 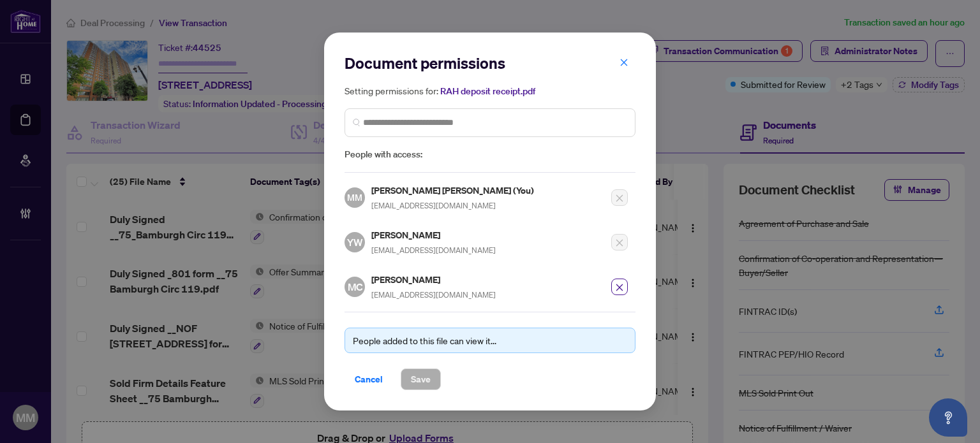 What do you see at coordinates (490, 63) in the screenshot?
I see `h2: Document permissions` at bounding box center [490, 63].